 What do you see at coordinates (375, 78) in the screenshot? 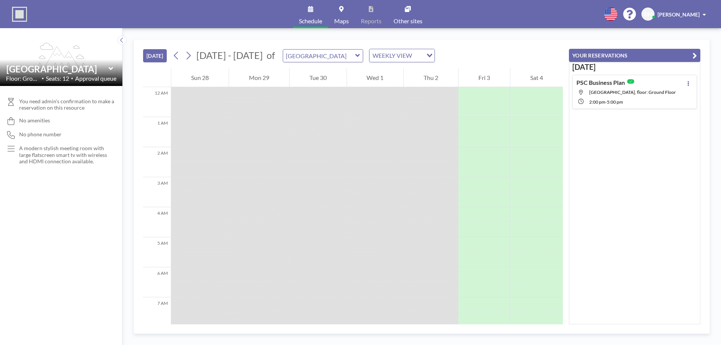
I see `div: Wed 1` at bounding box center [375, 78].